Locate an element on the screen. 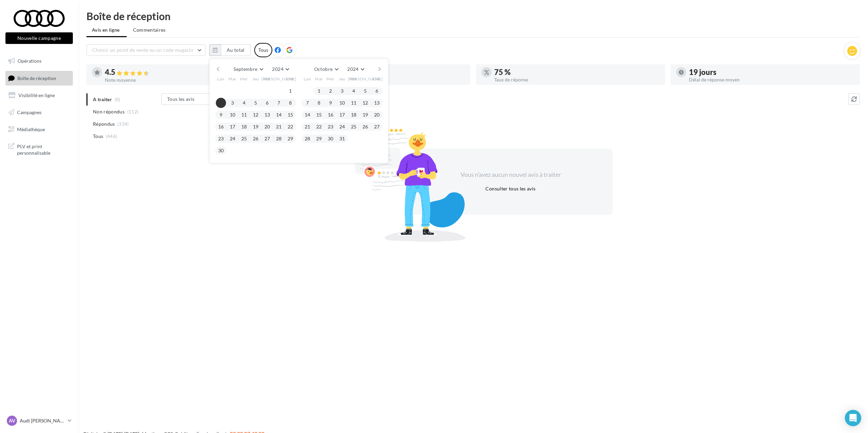 The width and height of the screenshot is (868, 433). div: Tous is located at coordinates (263, 50).